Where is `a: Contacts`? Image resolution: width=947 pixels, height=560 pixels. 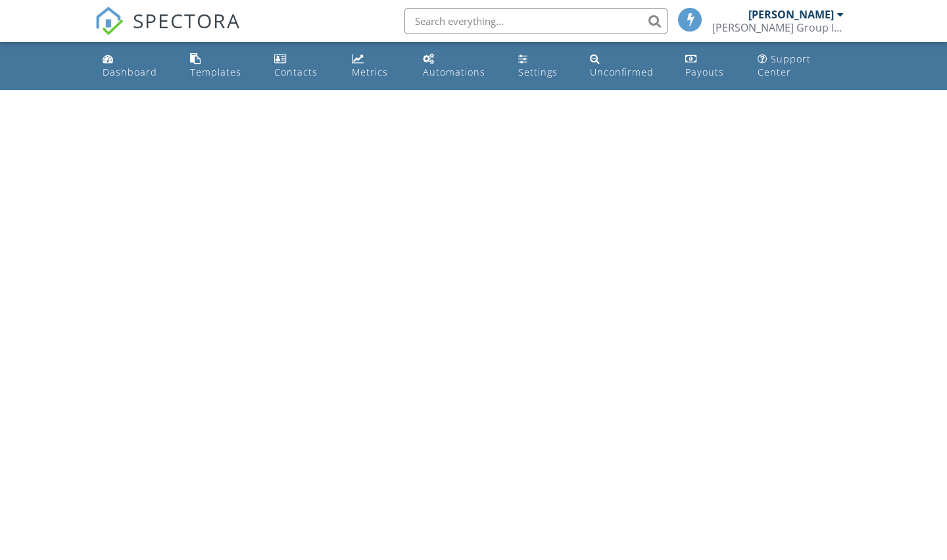
a: Contacts is located at coordinates (303, 66).